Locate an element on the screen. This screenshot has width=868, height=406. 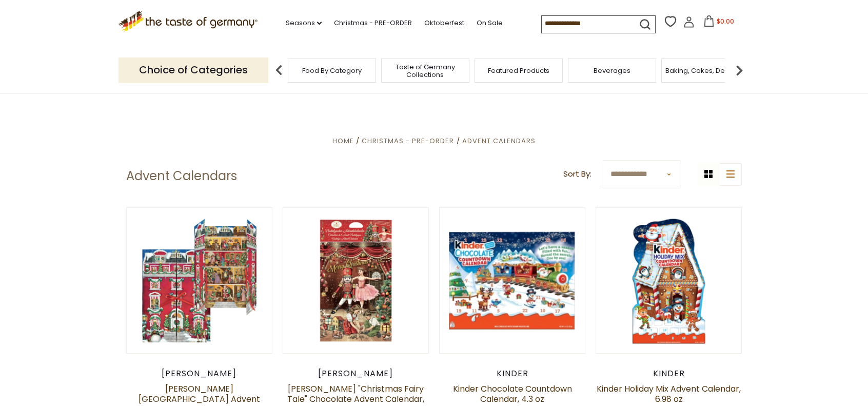
a: Featured Products is located at coordinates (519, 70).